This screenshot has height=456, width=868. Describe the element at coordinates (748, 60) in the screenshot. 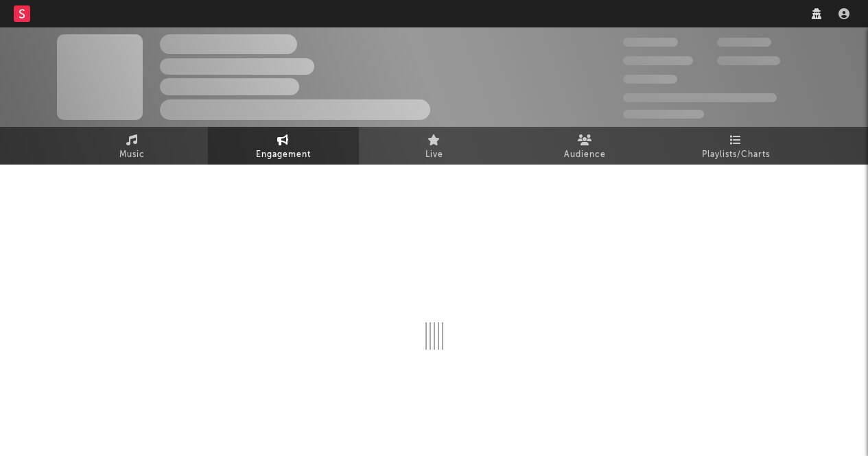

I see `span: 1,000,000` at that location.